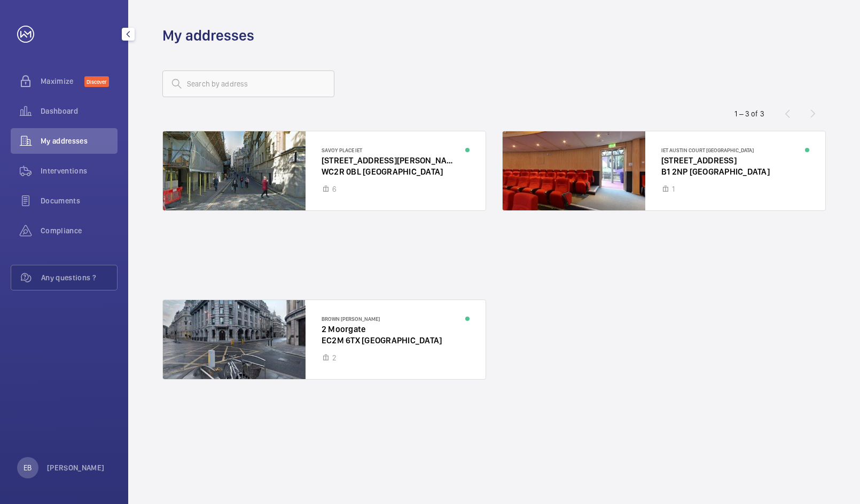 The height and width of the screenshot is (504, 860). Describe the element at coordinates (208, 35) in the screenshot. I see `h1: My addresses` at that location.